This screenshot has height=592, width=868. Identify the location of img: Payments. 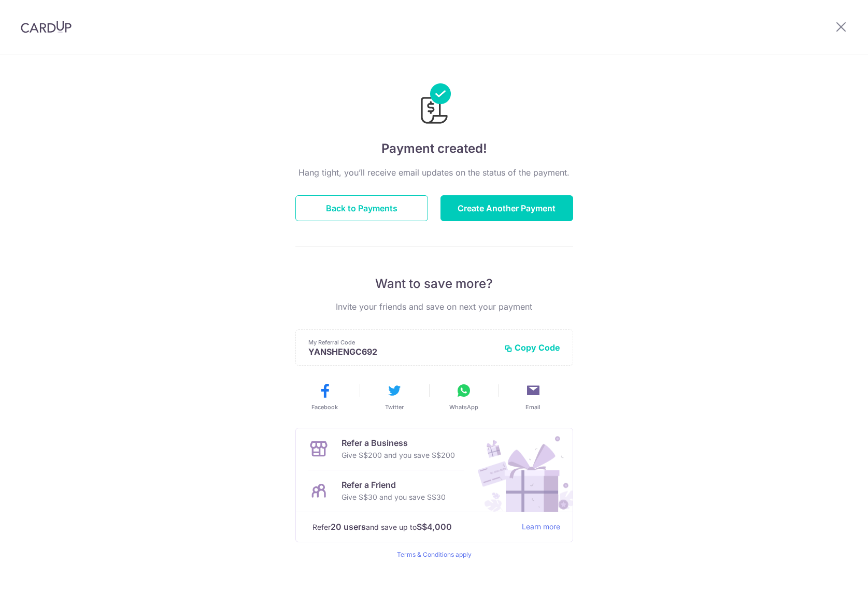
(434, 105).